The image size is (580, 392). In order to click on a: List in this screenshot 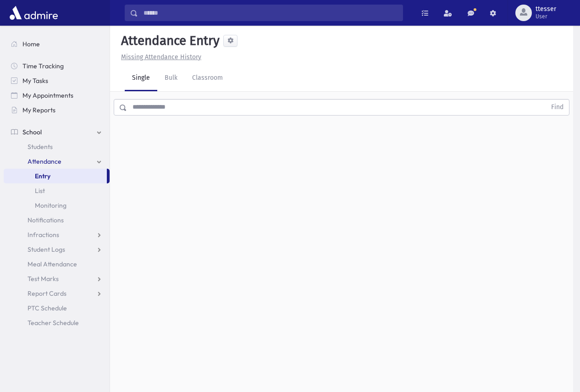, I will do `click(56, 191)`.